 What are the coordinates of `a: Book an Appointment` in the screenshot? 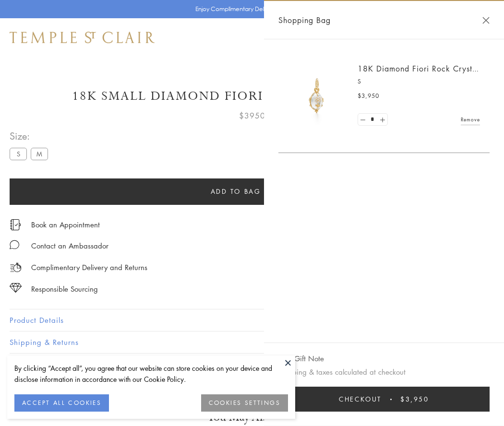 It's located at (65, 224).